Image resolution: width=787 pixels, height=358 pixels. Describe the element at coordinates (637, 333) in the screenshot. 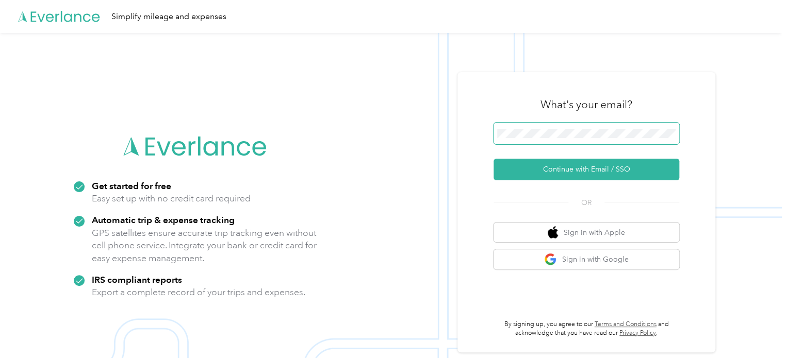

I see `a: Privacy Policy` at that location.